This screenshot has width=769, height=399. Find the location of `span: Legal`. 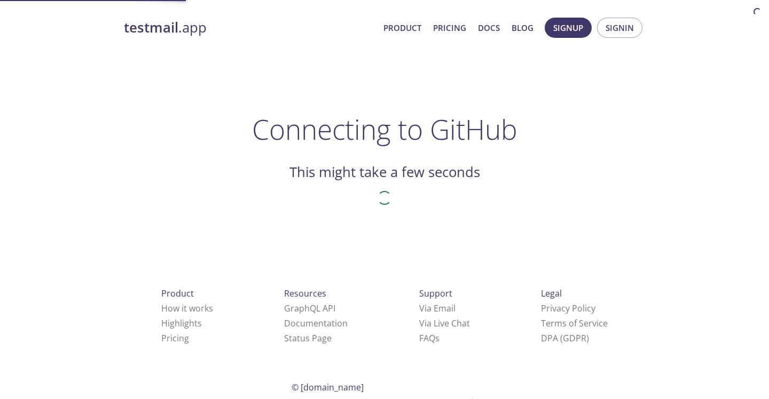

span: Legal is located at coordinates (551, 294).